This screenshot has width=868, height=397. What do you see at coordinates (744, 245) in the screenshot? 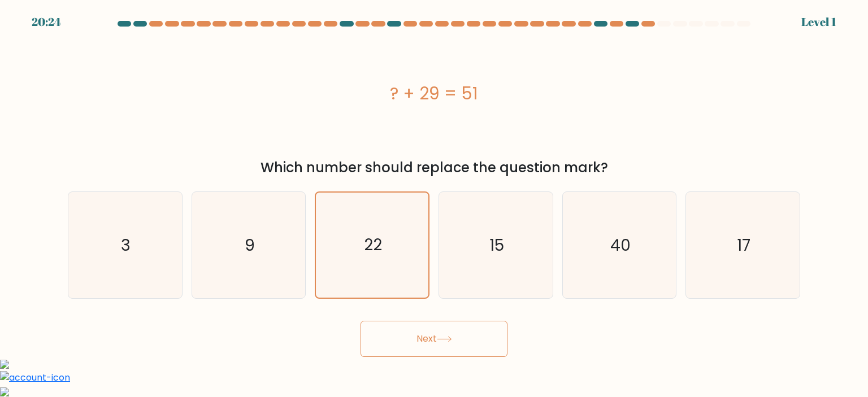
I see `text: 17` at bounding box center [744, 245].